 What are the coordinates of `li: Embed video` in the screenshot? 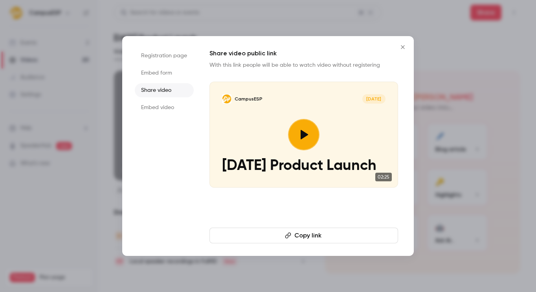 It's located at (164, 108).